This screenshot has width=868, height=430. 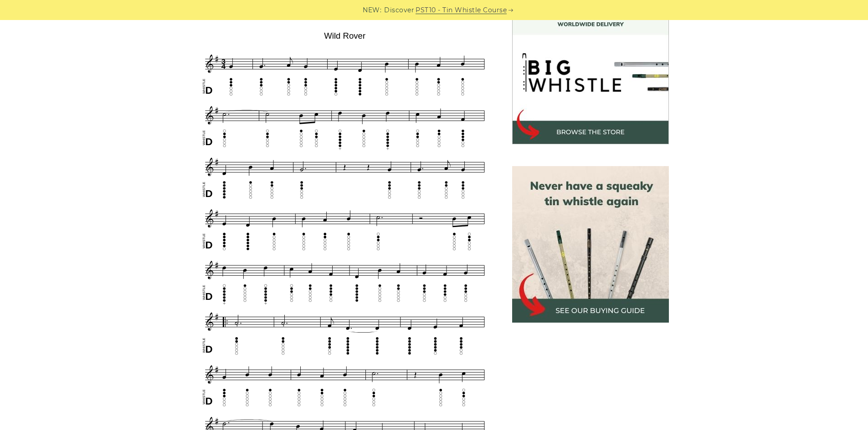 I want to click on a: PST10 - Tin Whistle Course, so click(x=461, y=10).